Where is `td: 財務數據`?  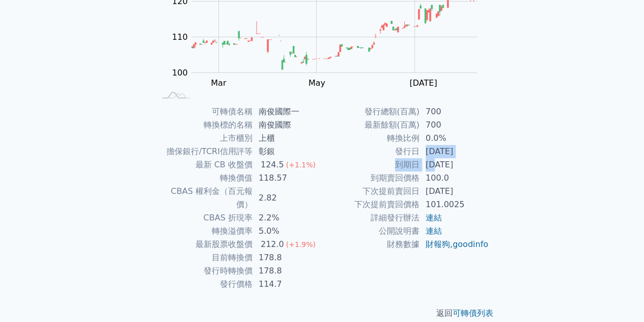
td: 財務數據 is located at coordinates (371, 244).